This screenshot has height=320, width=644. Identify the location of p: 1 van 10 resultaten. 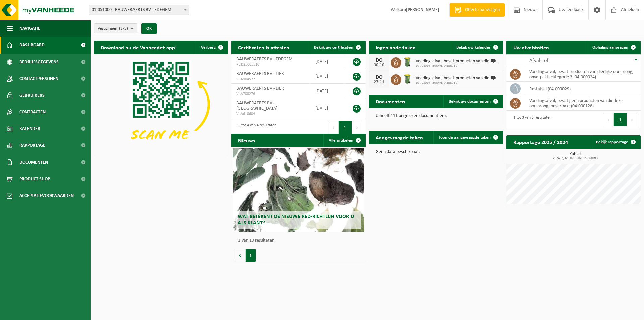
(300, 241).